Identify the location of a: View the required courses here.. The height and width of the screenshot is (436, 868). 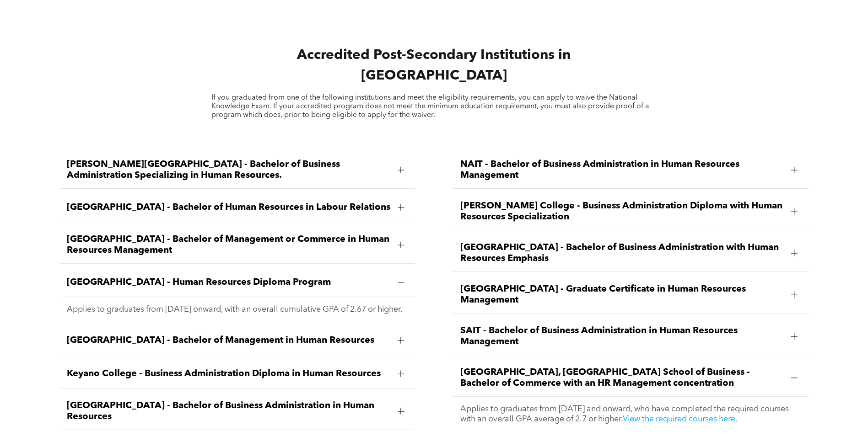
(680, 420).